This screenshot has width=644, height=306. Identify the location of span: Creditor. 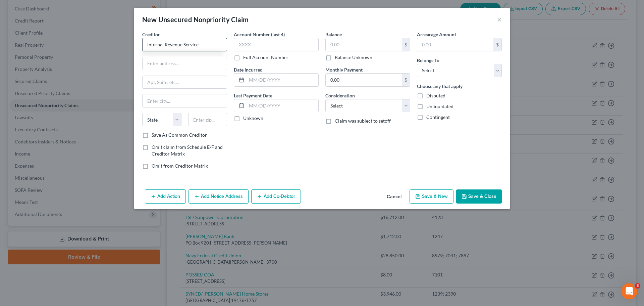
(150, 34).